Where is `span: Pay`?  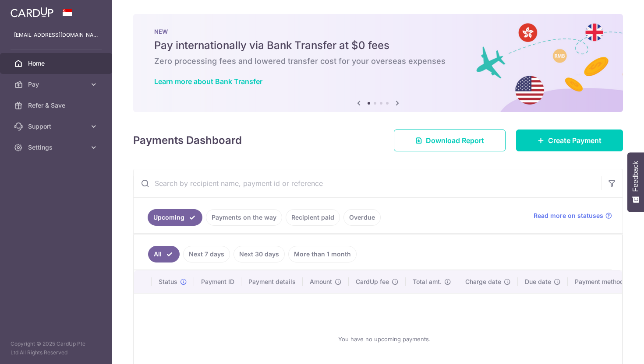
span: Pay is located at coordinates (57, 84).